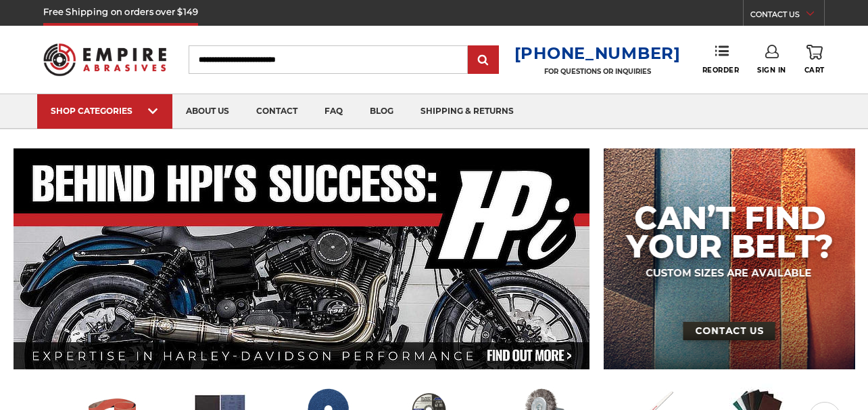  What do you see at coordinates (814, 70) in the screenshot?
I see `span: Cart` at bounding box center [814, 70].